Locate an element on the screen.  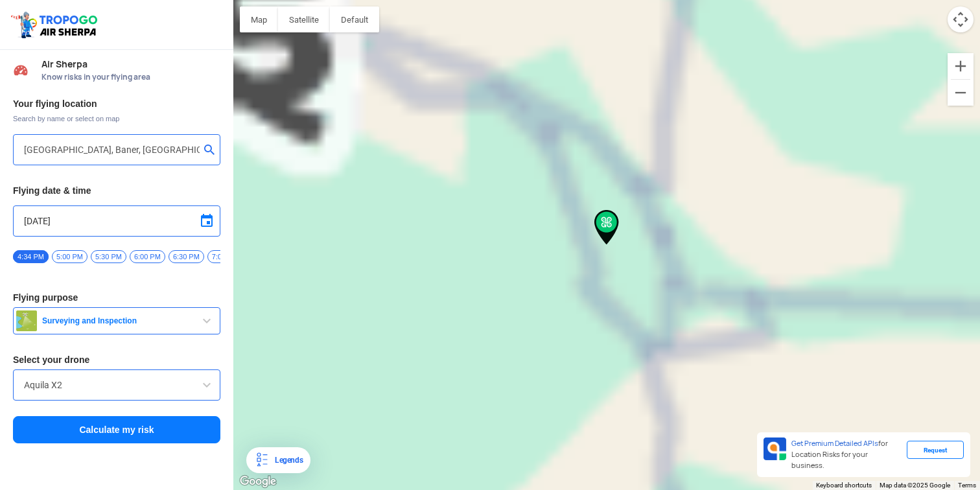
button: Show satellite imagery is located at coordinates (304, 20).